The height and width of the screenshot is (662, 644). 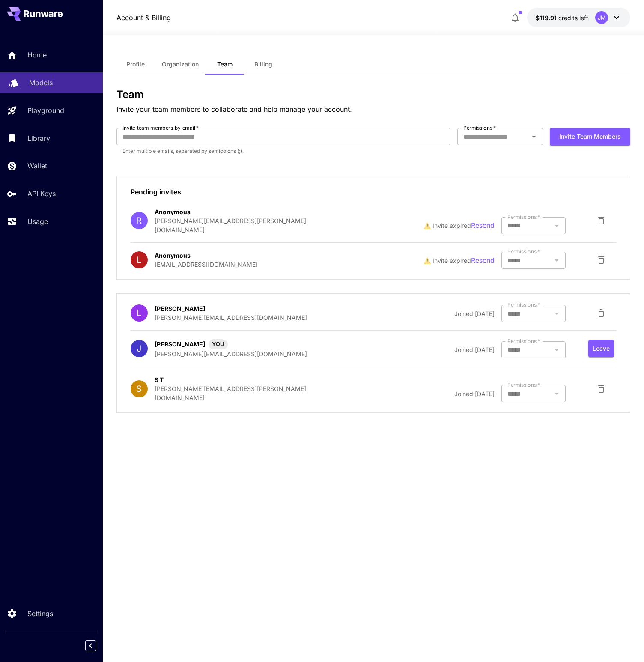 What do you see at coordinates (37, 166) in the screenshot?
I see `p: Wallet` at bounding box center [37, 166].